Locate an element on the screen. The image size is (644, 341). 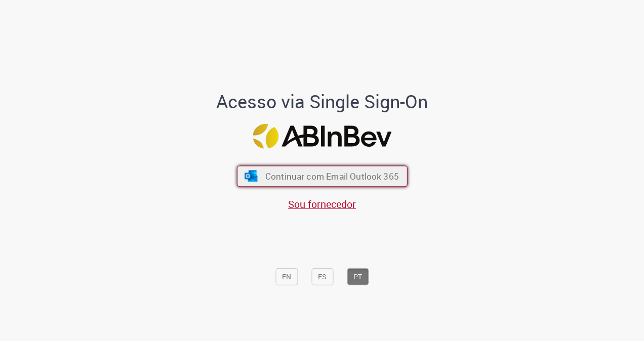
h1: Acesso via Single Sign-On is located at coordinates (322, 102).